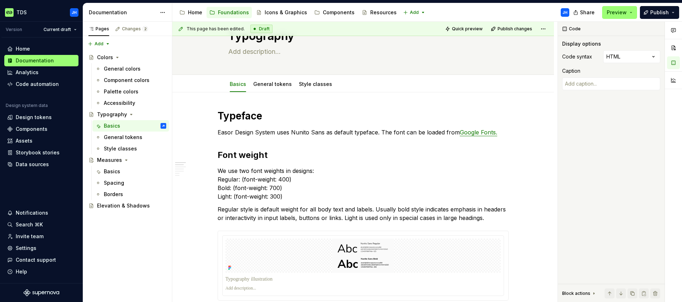 Image resolution: width=682 pixels, height=302 pixels. Describe the element at coordinates (571, 71) in the screenshot. I see `div: Caption` at that location.